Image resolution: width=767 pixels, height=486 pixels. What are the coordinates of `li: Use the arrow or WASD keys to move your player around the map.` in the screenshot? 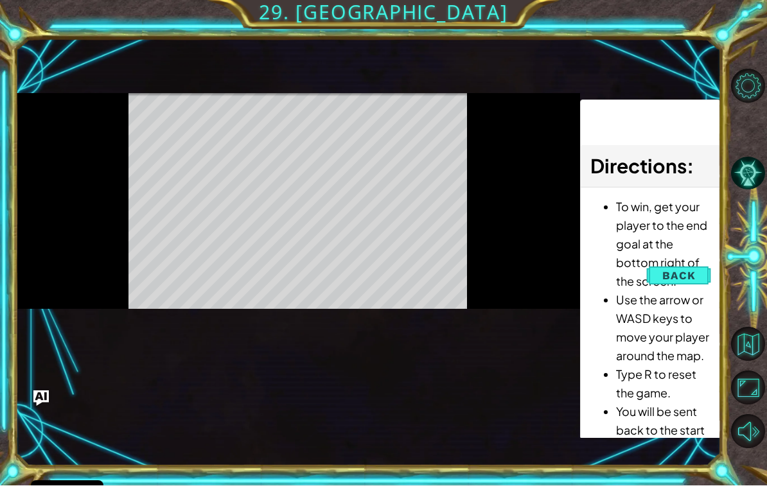 It's located at (663, 328).